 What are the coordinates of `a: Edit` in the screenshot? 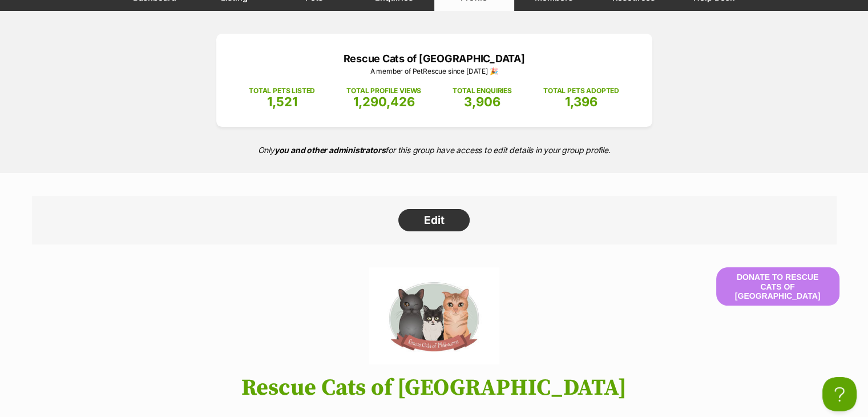 It's located at (434, 220).